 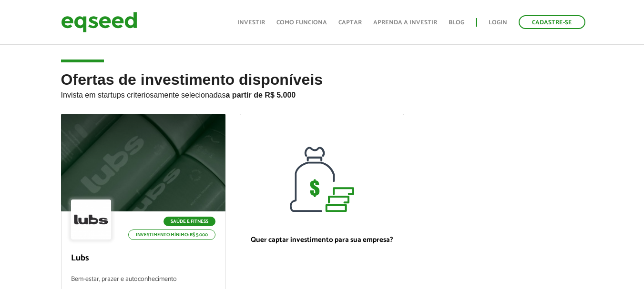 What do you see at coordinates (322, 93) in the screenshot?
I see `p: Invista em startups criteriosamente selecionadas` at bounding box center [322, 93].